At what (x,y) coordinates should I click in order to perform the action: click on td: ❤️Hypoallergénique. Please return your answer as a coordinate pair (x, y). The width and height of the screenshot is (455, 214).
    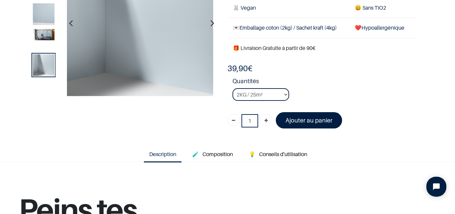
    Looking at the image, I should click on (383, 28).